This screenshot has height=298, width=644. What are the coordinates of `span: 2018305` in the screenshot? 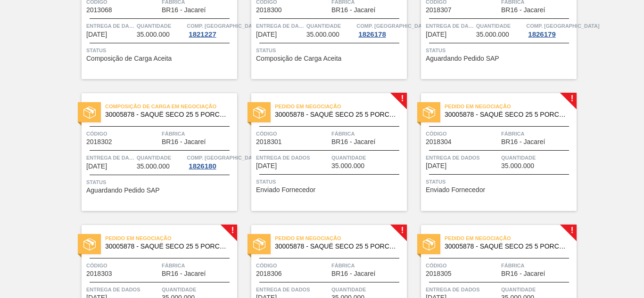 It's located at (438, 274).